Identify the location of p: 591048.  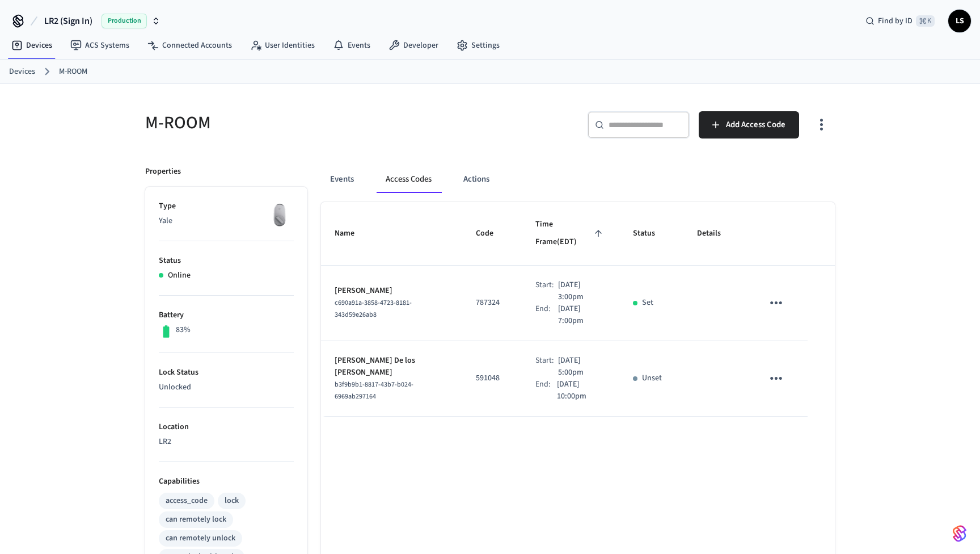
(492, 378).